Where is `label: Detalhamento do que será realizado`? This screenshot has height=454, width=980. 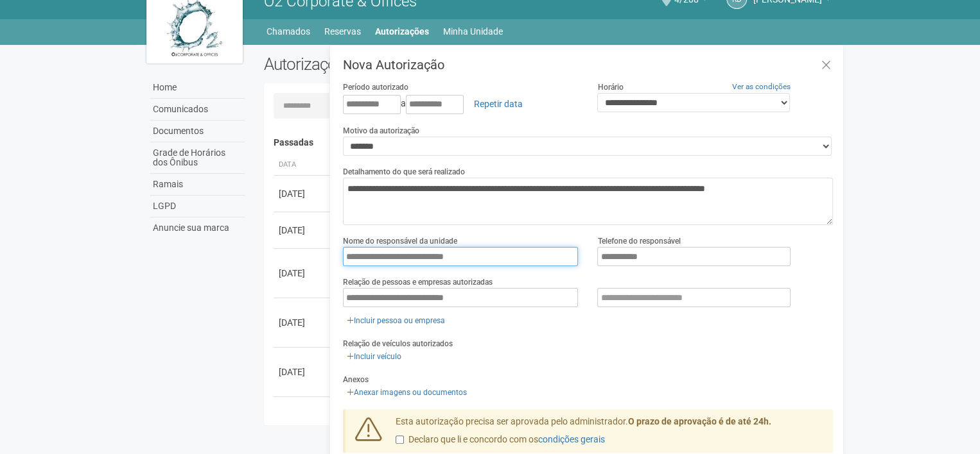 label: Detalhamento do que será realizado is located at coordinates (404, 172).